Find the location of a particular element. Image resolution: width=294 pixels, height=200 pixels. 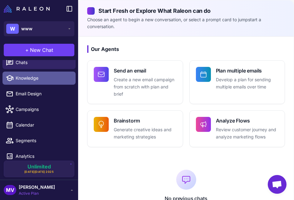

span: Email Design is located at coordinates (43, 94).